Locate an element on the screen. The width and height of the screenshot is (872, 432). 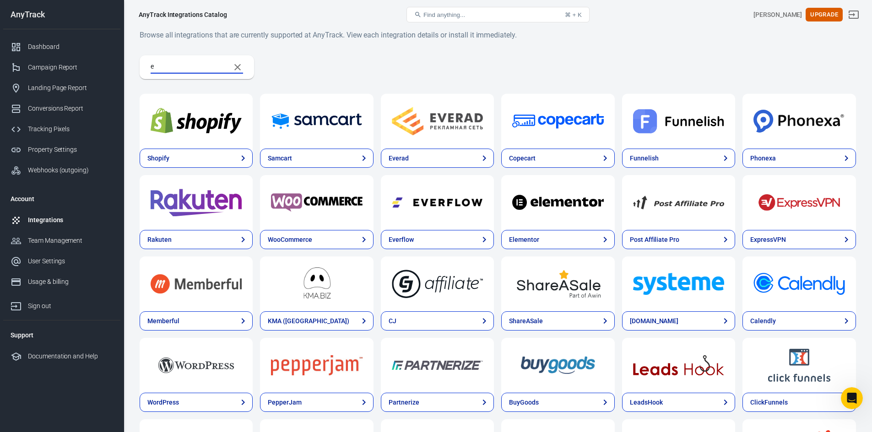
img: Calendly is located at coordinates (798, 284).